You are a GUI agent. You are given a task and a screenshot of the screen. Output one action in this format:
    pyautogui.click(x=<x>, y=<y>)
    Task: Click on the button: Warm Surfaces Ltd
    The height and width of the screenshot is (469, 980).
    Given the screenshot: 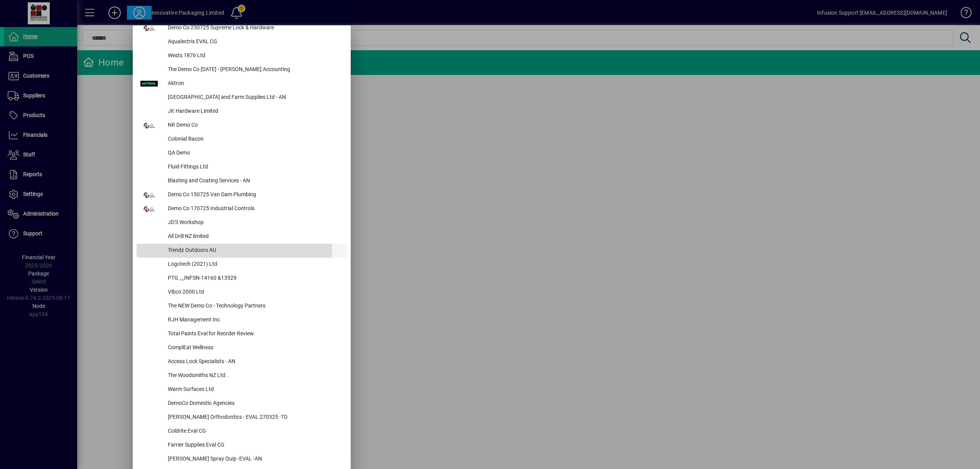 What is the action you would take?
    pyautogui.click(x=241, y=390)
    